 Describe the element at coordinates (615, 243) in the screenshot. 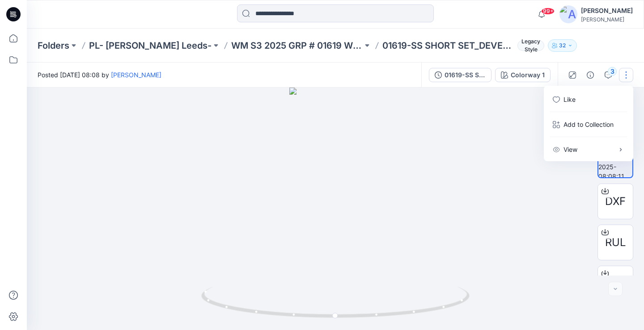

I see `span: RUL` at that location.